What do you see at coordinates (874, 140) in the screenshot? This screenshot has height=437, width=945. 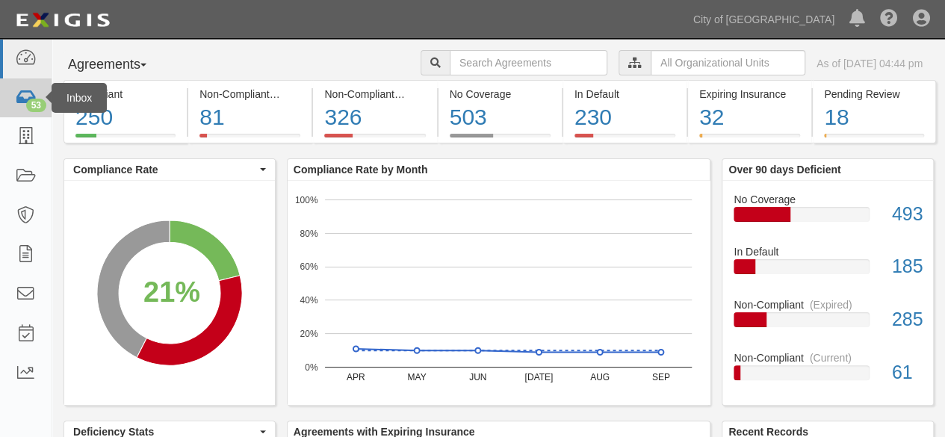 I see `a: Pending Review18` at bounding box center [874, 140].